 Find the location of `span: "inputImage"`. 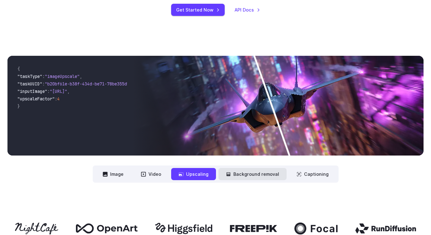

span: "inputImage" is located at coordinates (32, 91).